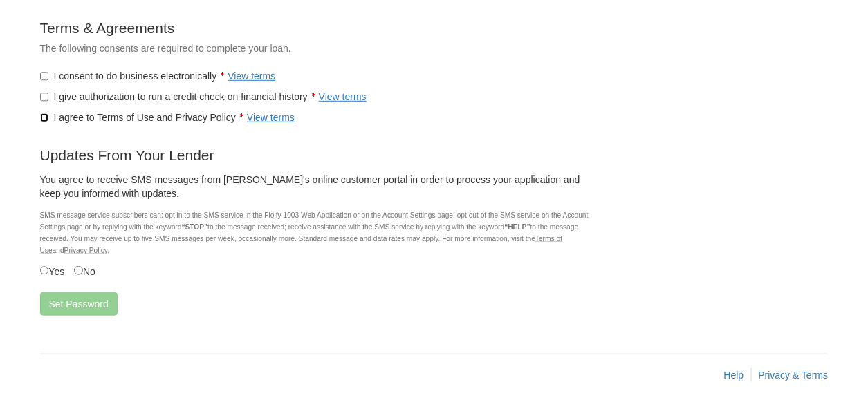 The image size is (868, 409). I want to click on label: Yes, so click(53, 271).